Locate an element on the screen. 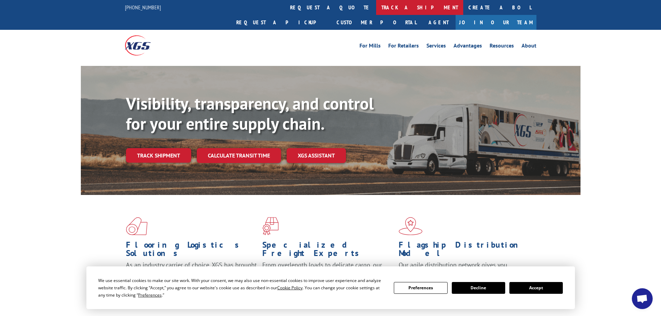 The image size is (661, 316). button: Accept is located at coordinates (536, 288).